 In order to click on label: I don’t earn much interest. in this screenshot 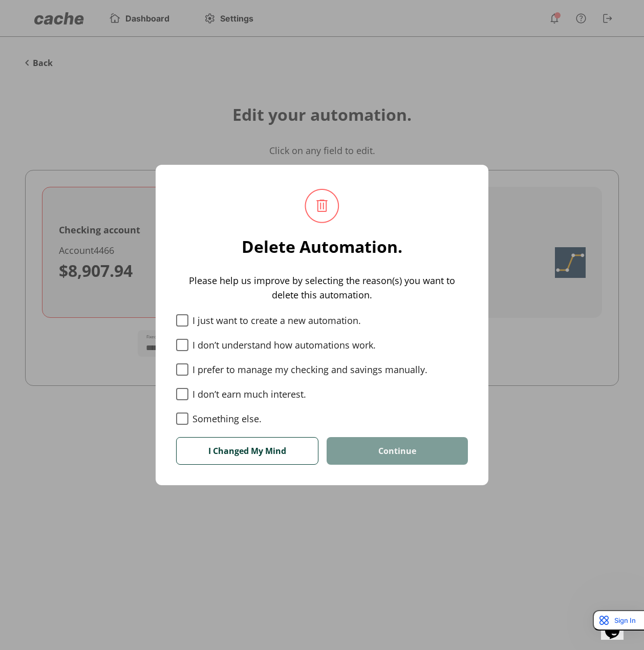, I will do `click(322, 394)`.